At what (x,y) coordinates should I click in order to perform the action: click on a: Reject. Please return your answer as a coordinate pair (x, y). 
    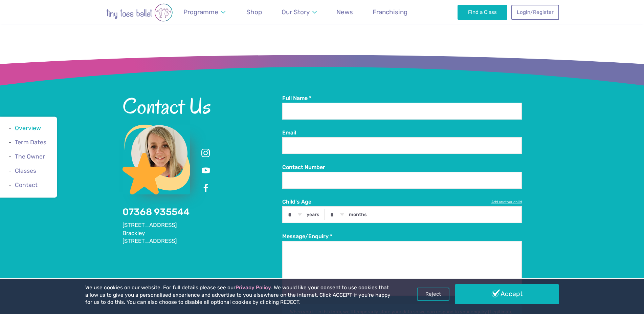
    Looking at the image, I should click on (433, 294).